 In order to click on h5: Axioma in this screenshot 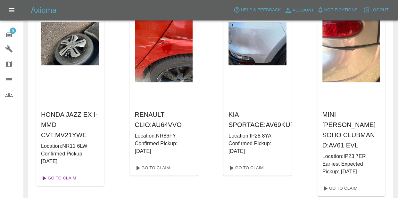, I will do `click(44, 10)`.